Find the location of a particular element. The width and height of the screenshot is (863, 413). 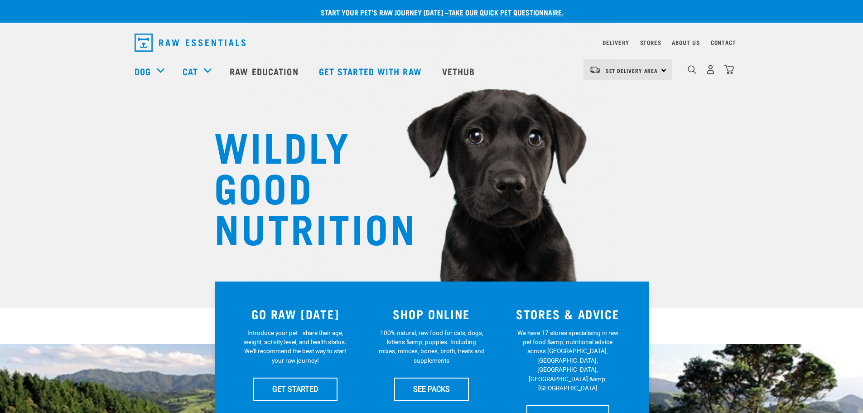

a: About Us is located at coordinates (686, 42).